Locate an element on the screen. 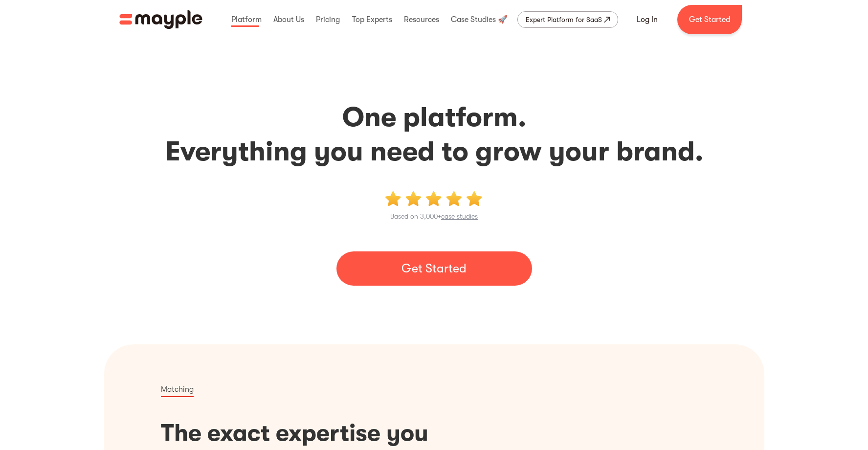 Image resolution: width=868 pixels, height=450 pixels. div: Top Experts is located at coordinates (372, 19).